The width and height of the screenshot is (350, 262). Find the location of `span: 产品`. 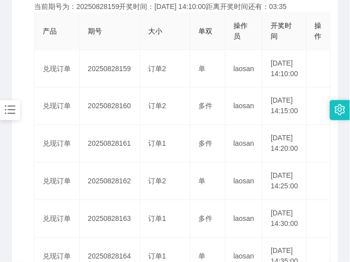

span: 产品 is located at coordinates (50, 31).